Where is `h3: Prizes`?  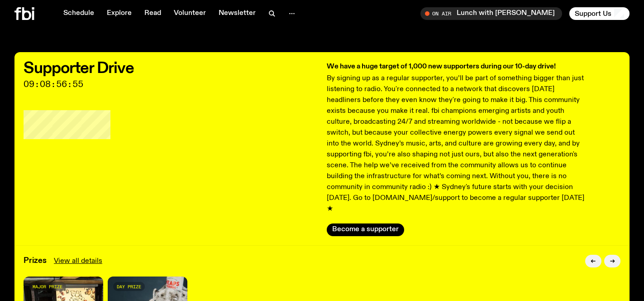 h3: Prizes is located at coordinates (35, 261).